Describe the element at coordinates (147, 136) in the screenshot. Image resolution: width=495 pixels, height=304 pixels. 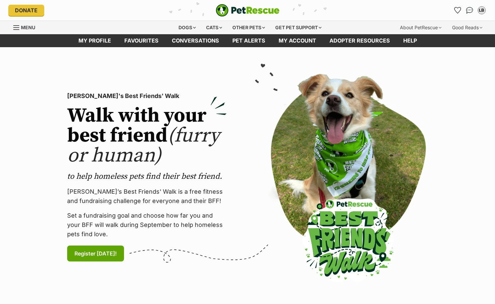
I see `h2: Walk with your best friend` at that location.